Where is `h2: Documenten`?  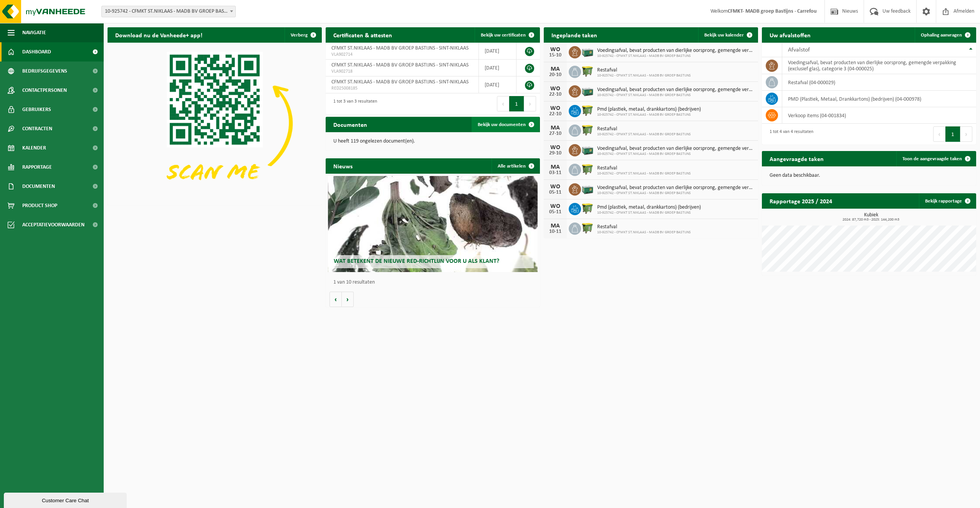 h2: Documenten is located at coordinates (350, 124).